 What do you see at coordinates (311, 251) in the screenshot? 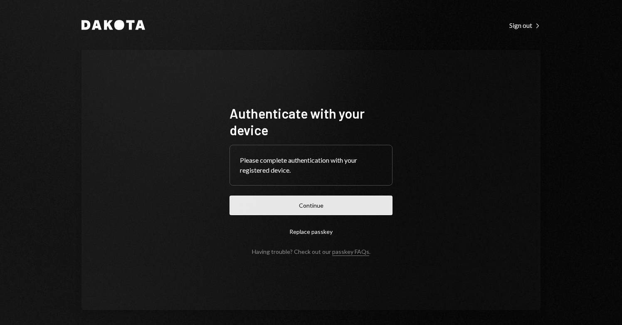
I see `div: Having trouble? Check out our .` at bounding box center [311, 251].